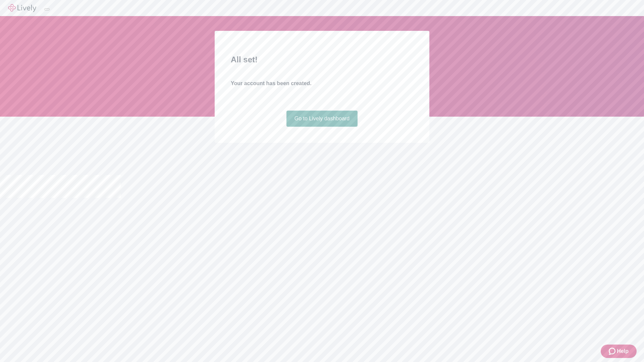 The image size is (644, 362). I want to click on h4: Your account has been created., so click(322, 83).